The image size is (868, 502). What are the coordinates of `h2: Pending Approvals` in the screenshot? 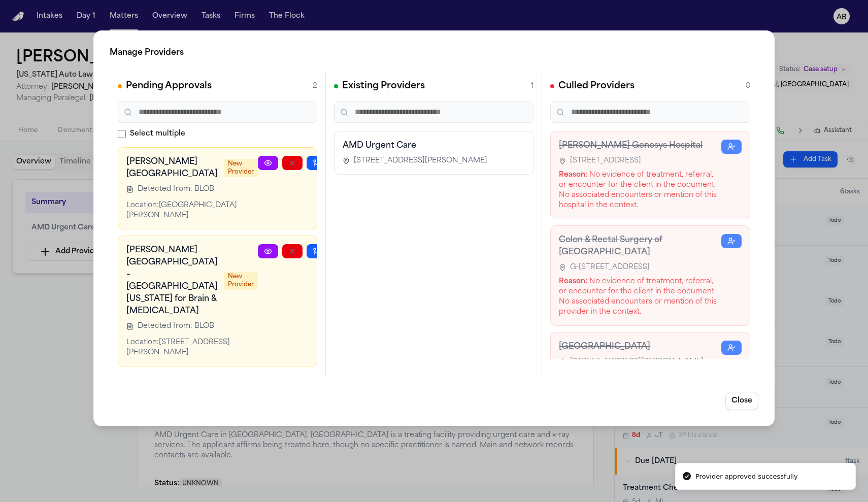 It's located at (169, 86).